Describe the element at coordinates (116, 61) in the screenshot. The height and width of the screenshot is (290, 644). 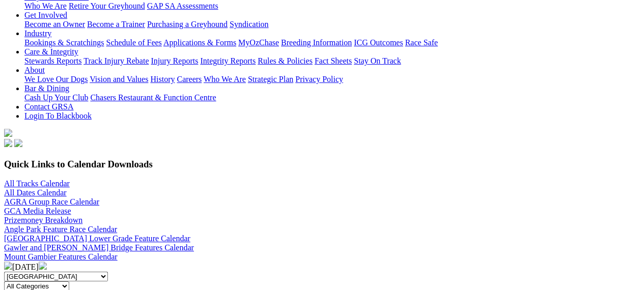
I see `a: Track Injury Rebate` at that location.